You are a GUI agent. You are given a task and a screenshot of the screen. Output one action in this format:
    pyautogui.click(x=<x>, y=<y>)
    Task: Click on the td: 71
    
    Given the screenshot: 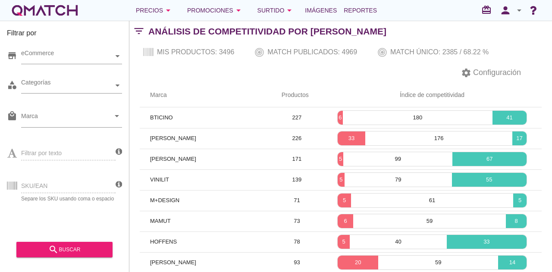 What is the action you would take?
    pyautogui.click(x=297, y=201)
    